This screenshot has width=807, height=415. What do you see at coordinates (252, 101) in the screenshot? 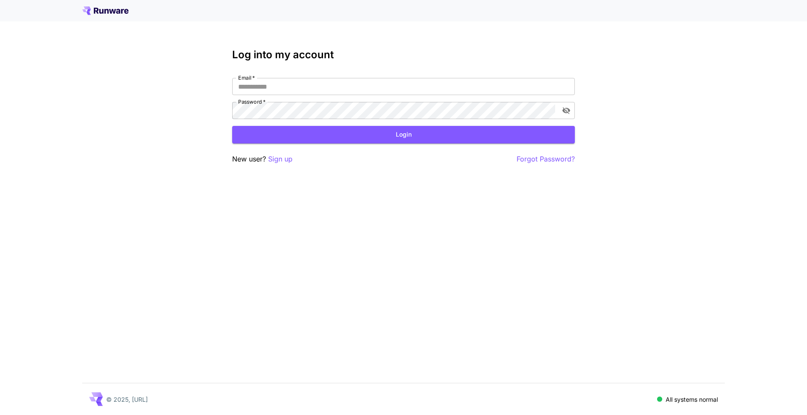
I see `label: Password` at bounding box center [252, 101].